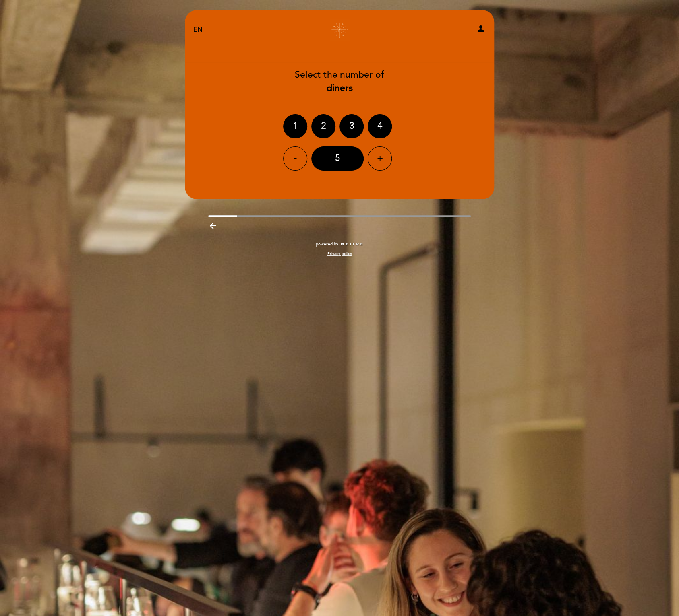 The width and height of the screenshot is (679, 616). What do you see at coordinates (351, 244) in the screenshot?
I see `img: MEITRE` at bounding box center [351, 244].